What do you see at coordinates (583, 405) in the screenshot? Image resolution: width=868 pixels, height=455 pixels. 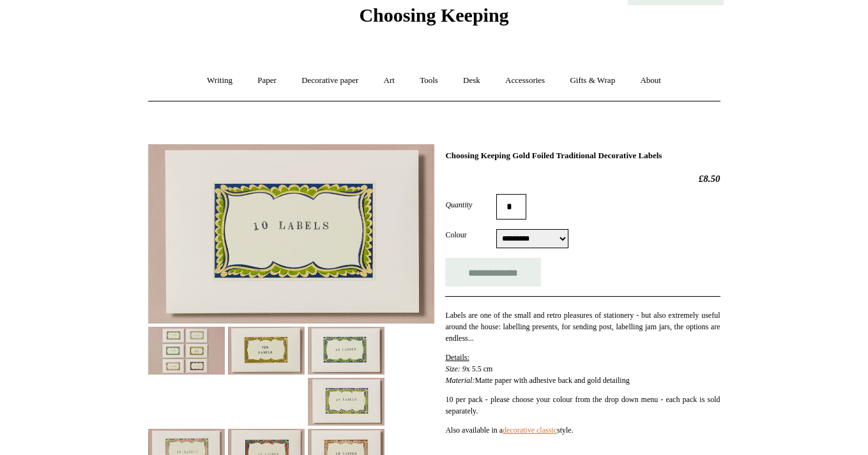 I see `p: 10 per pack - please choose your colour from the drop down menu - each pack is sold separately.` at bounding box center [583, 405].